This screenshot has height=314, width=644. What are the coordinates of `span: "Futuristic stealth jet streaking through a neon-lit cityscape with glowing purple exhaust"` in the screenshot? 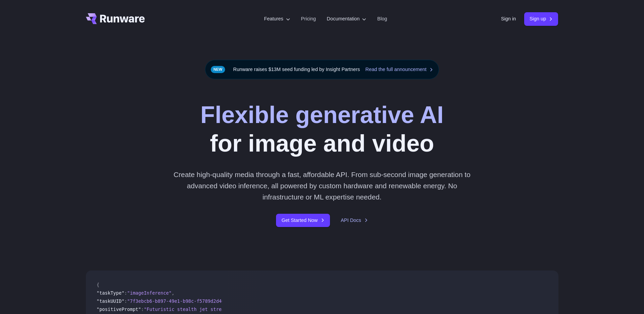 It's located at (271, 309).